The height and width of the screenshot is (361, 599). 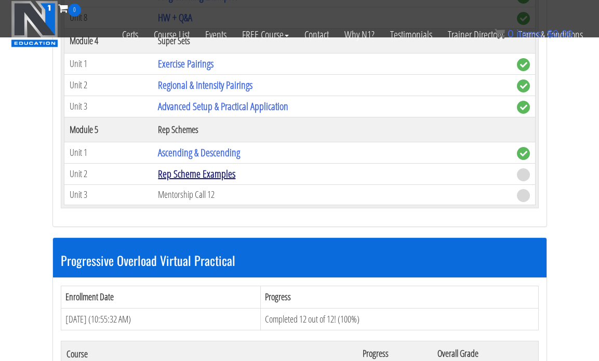 I want to click on a: FREE Course, so click(x=266, y=35).